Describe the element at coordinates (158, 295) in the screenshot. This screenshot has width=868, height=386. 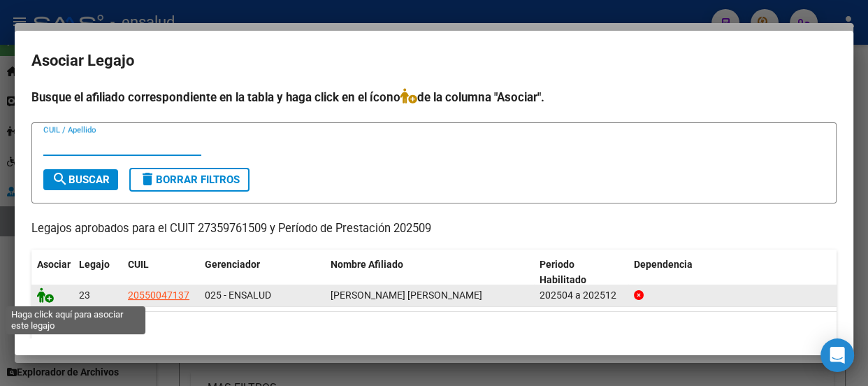
I see `span: 20550047137` at that location.